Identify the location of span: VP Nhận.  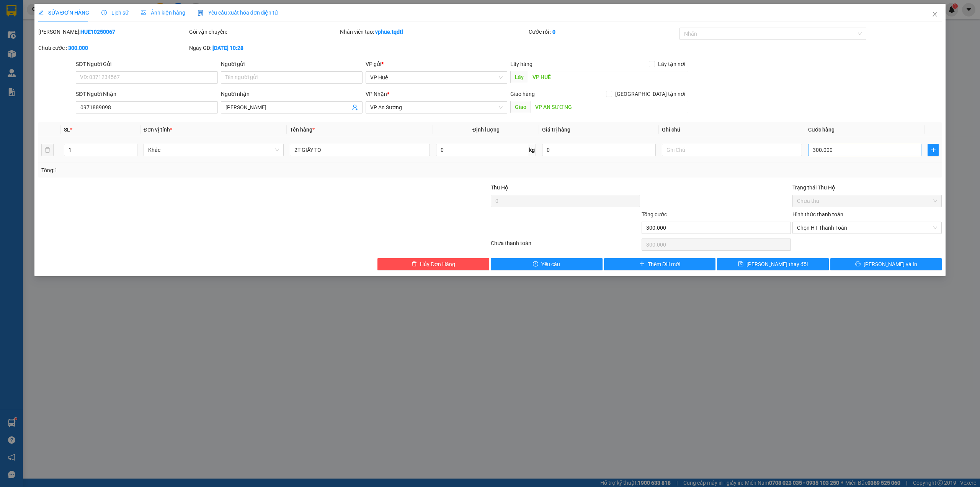
(376, 94).